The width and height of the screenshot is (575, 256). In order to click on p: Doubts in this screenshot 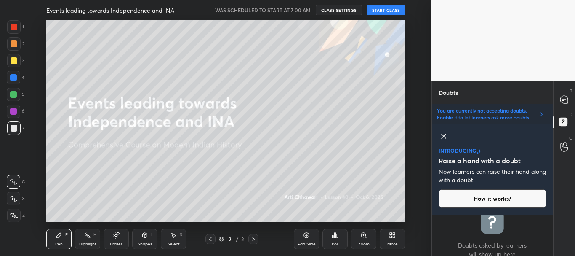, I will do `click(449, 92)`.